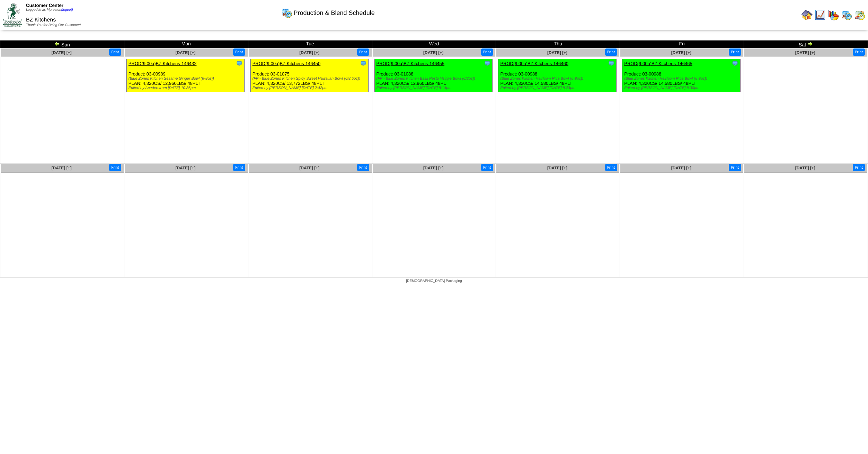 Image resolution: width=868 pixels, height=454 pixels. What do you see at coordinates (311, 79) in the screenshot?
I see `div: (FP - Blue Zones Kitchen Spicy Sweet Hawaiian Bowl (6/8.5oz))` at bounding box center [311, 79].